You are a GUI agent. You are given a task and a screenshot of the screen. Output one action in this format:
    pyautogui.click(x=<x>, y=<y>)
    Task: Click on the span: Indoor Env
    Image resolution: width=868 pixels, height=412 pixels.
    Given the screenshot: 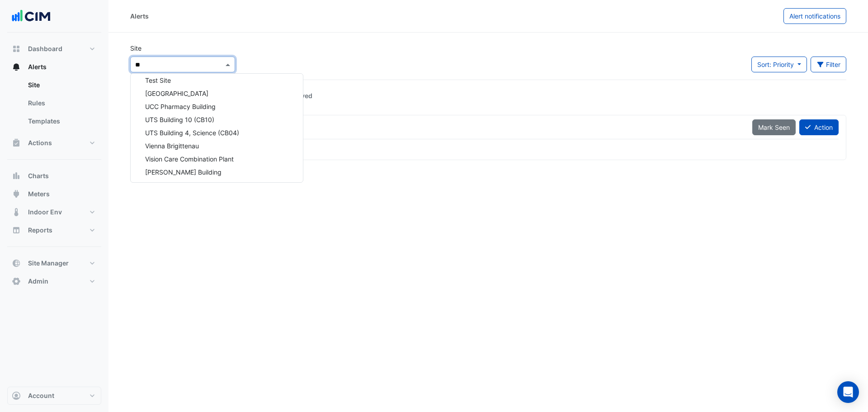 What is the action you would take?
    pyautogui.click(x=45, y=212)
    